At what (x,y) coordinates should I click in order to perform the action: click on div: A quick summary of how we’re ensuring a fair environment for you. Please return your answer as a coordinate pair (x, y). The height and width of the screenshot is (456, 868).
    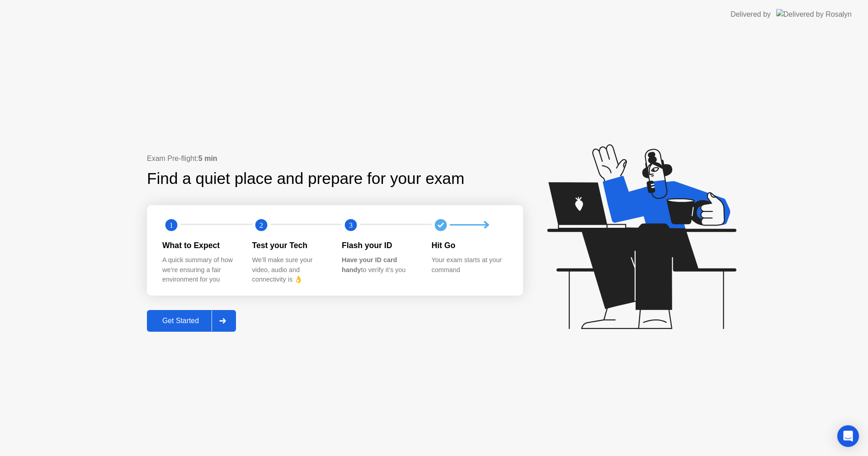
    Looking at the image, I should click on (200, 270).